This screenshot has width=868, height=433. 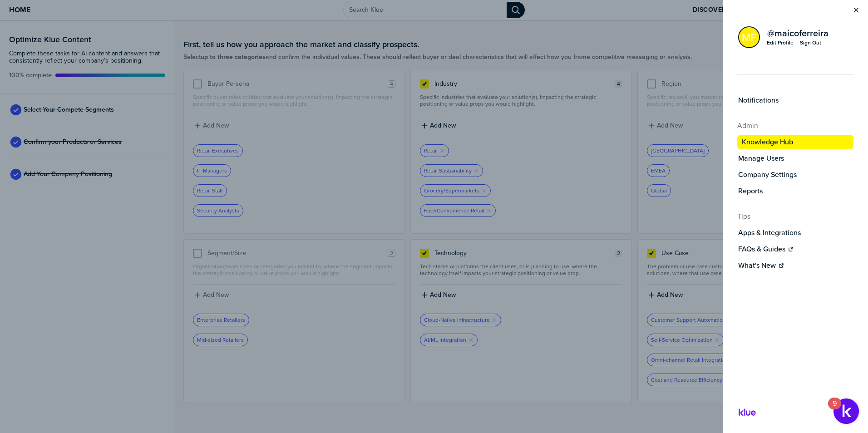 What do you see at coordinates (795, 233) in the screenshot?
I see `button: Apps & Integrations` at bounding box center [795, 233].